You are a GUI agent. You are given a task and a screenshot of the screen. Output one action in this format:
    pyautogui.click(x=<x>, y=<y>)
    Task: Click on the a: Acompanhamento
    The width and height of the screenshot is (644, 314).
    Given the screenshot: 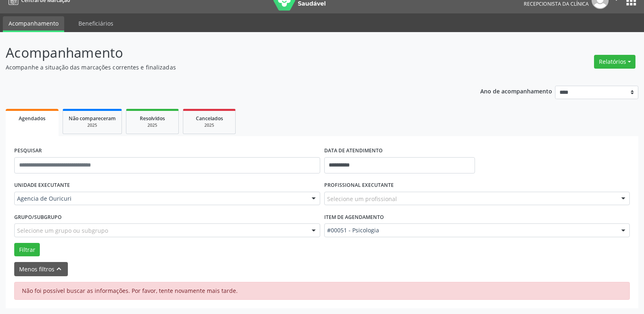 What is the action you would take?
    pyautogui.click(x=33, y=24)
    